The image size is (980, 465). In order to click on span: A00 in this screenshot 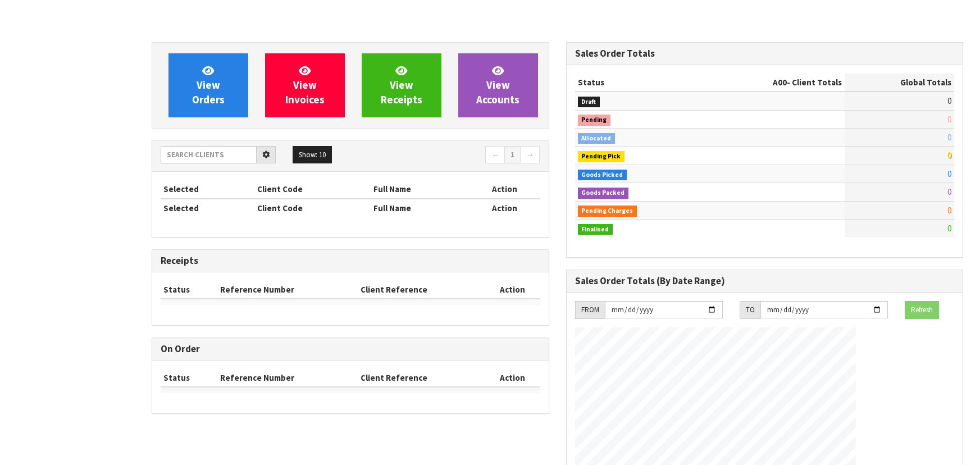, I will do `click(779, 82)`.